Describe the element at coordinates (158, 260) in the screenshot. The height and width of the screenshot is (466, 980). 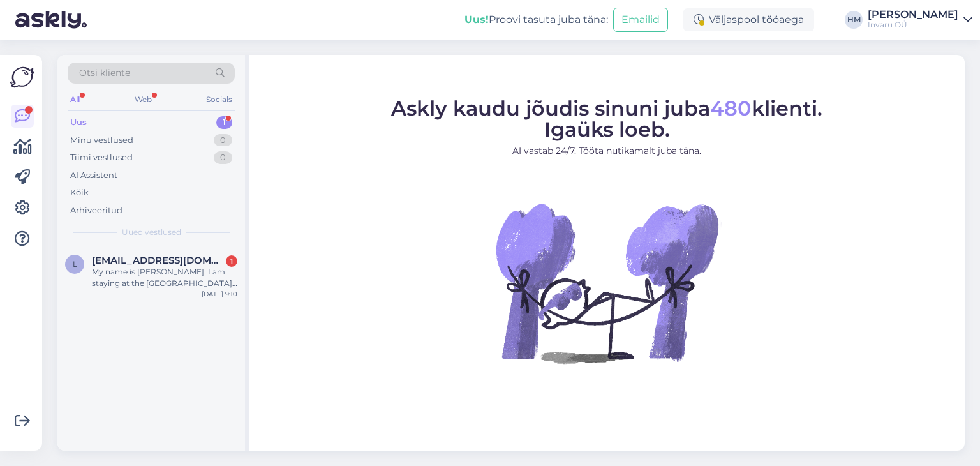
I see `span: lvlove@myste.org` at that location.